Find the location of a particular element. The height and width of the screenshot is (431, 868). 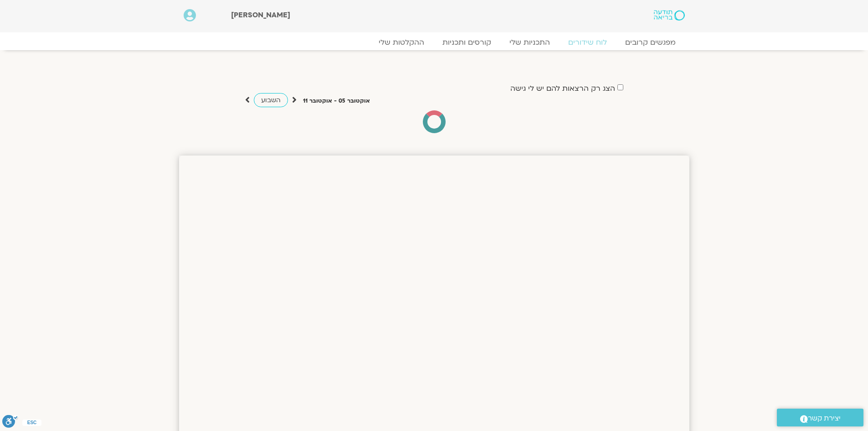

label: הצג רק הרצאות להם יש לי גישה is located at coordinates (563, 89).